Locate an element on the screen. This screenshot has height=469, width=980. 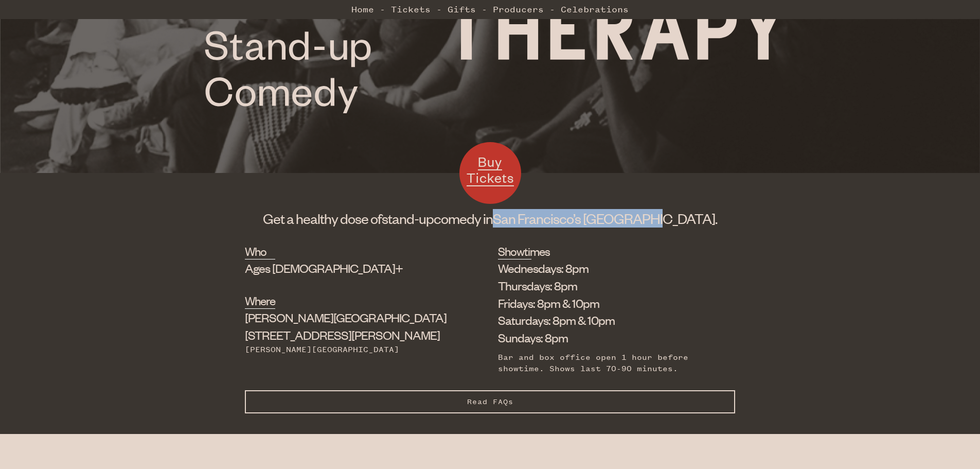
span: Buy Tickets is located at coordinates (490, 169).